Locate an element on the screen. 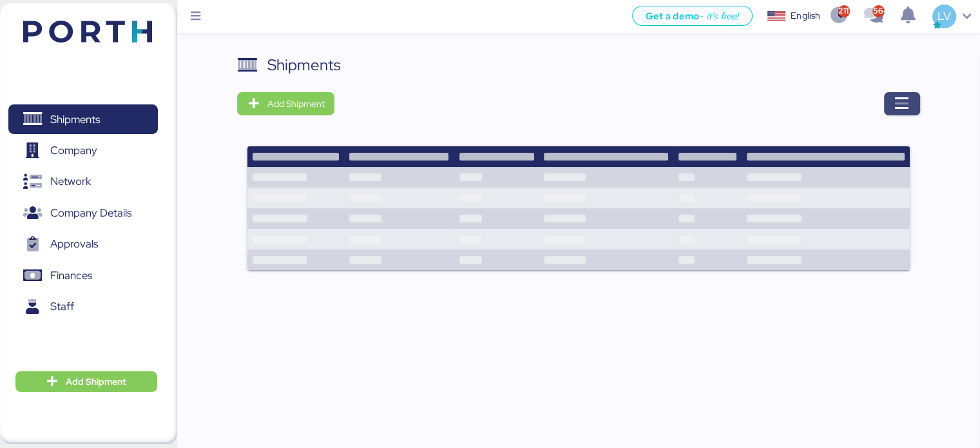 Image resolution: width=980 pixels, height=448 pixels. div: English is located at coordinates (806, 15).